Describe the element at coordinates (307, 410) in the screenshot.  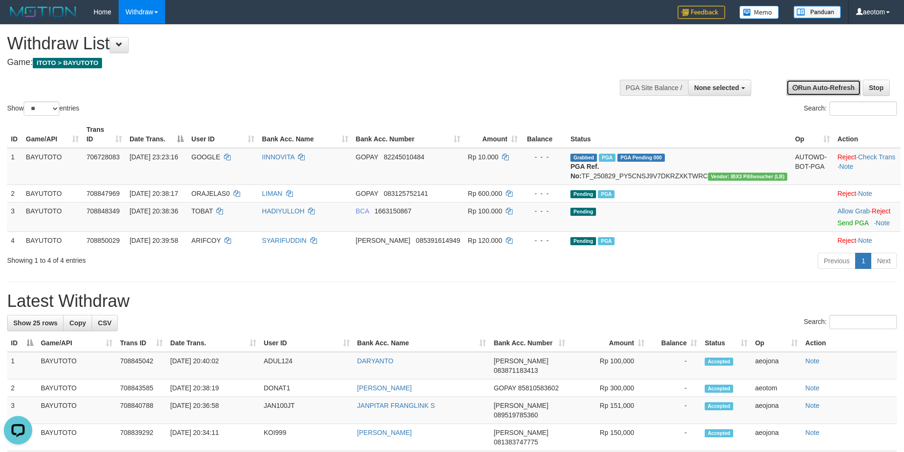
I see `td: JAN100JT` at that location.